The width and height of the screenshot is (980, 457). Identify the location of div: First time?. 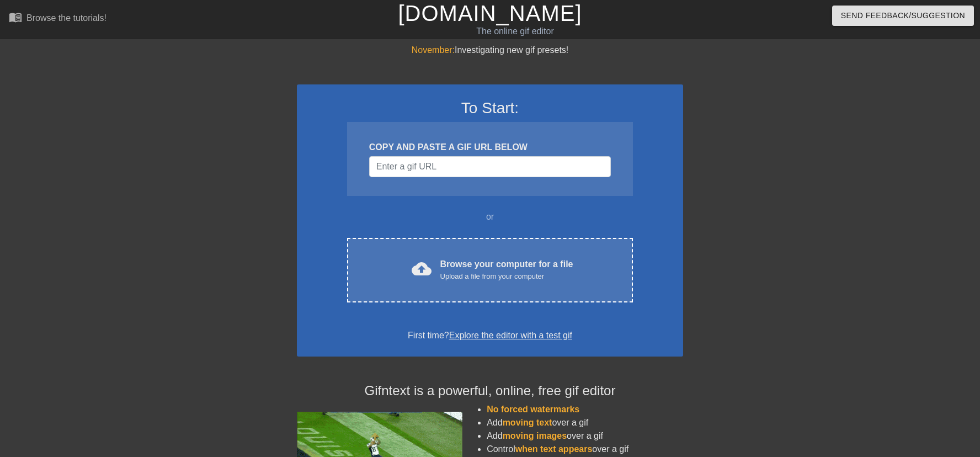
(490, 335).